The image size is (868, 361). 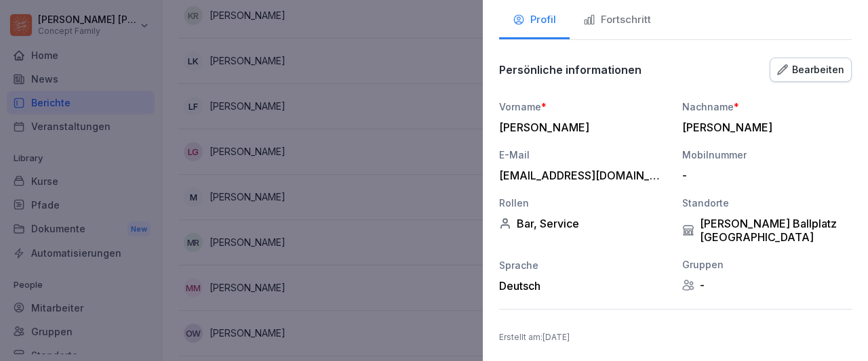 What do you see at coordinates (584, 286) in the screenshot?
I see `div: Deutsch` at bounding box center [584, 286].